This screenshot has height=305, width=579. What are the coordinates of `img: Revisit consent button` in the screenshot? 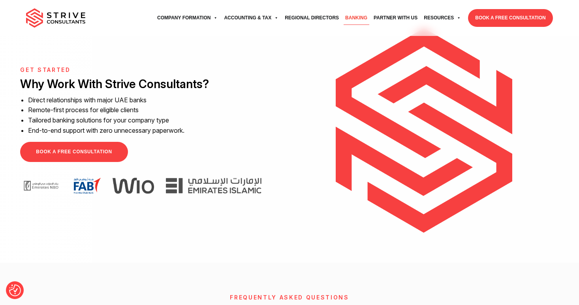 It's located at (15, 290).